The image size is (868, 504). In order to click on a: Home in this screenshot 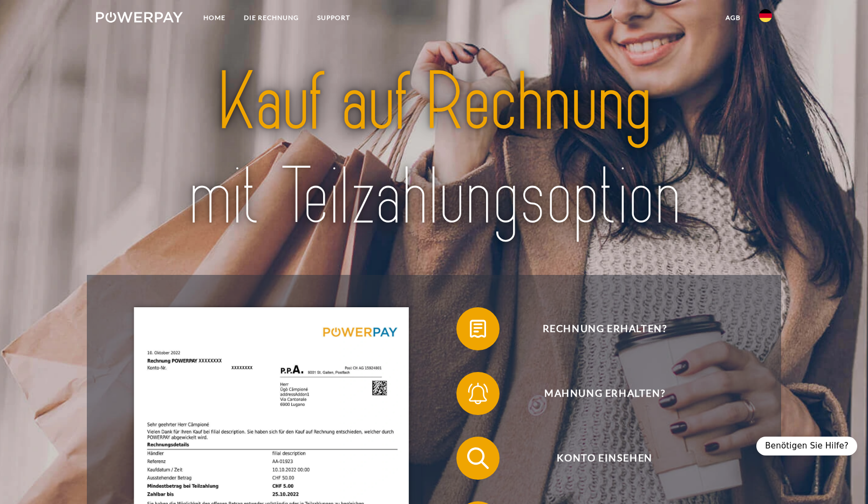, I will do `click(214, 18)`.